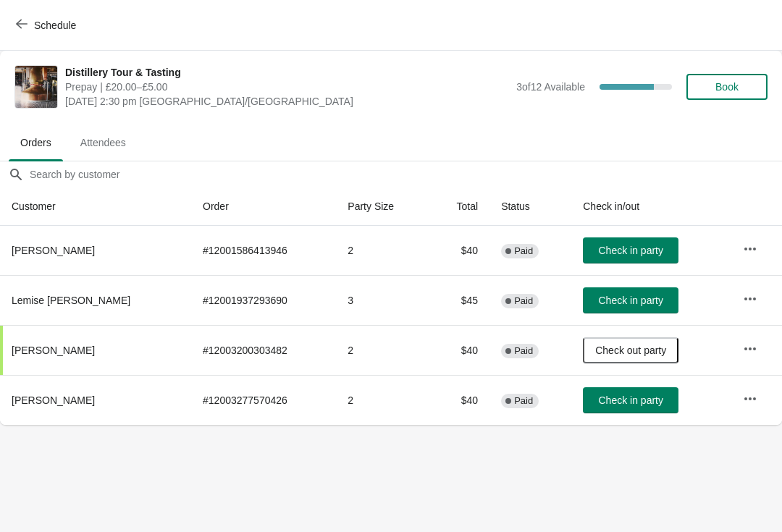 This screenshot has height=532, width=782. I want to click on td: # 12003200303482, so click(264, 349).